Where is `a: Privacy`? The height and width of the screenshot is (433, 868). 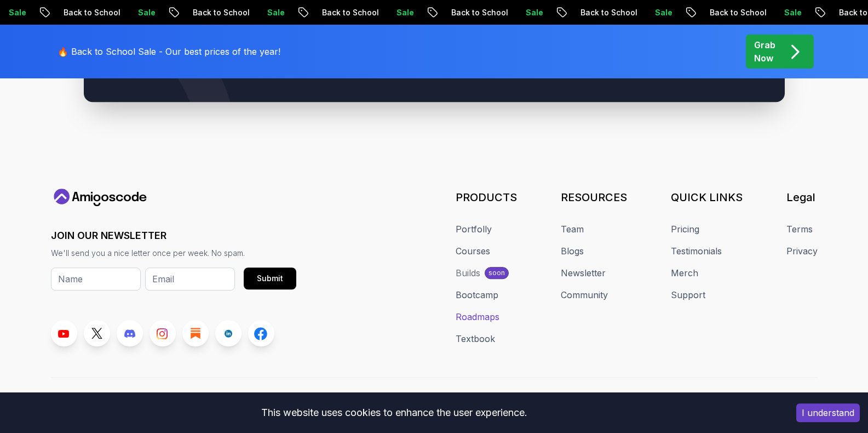 a: Privacy is located at coordinates (801, 251).